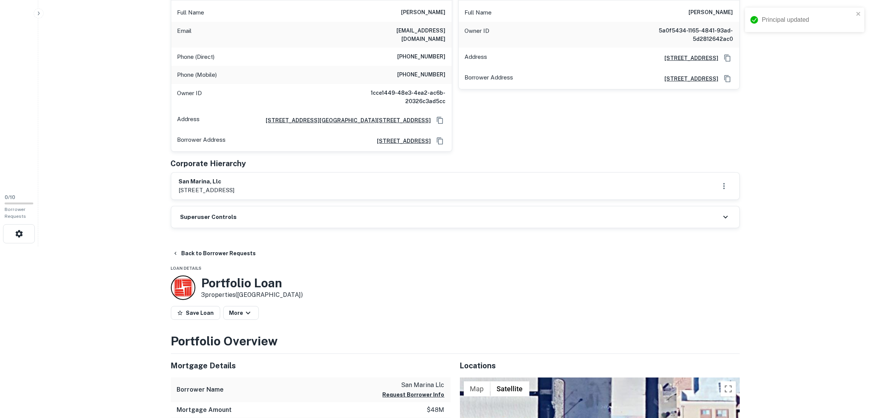 The image size is (872, 418). Describe the element at coordinates (455, 341) in the screenshot. I see `h3: Portfolio Overview` at that location.